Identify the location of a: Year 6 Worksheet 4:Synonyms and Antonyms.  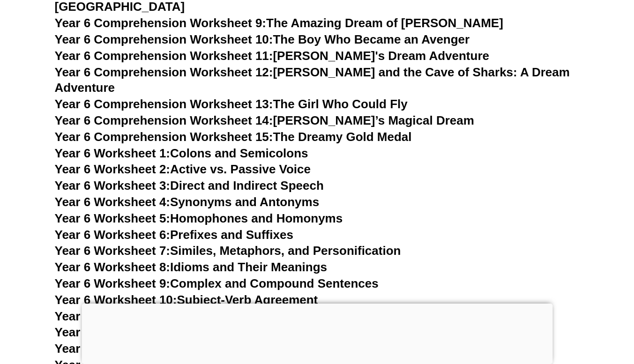
(187, 202).